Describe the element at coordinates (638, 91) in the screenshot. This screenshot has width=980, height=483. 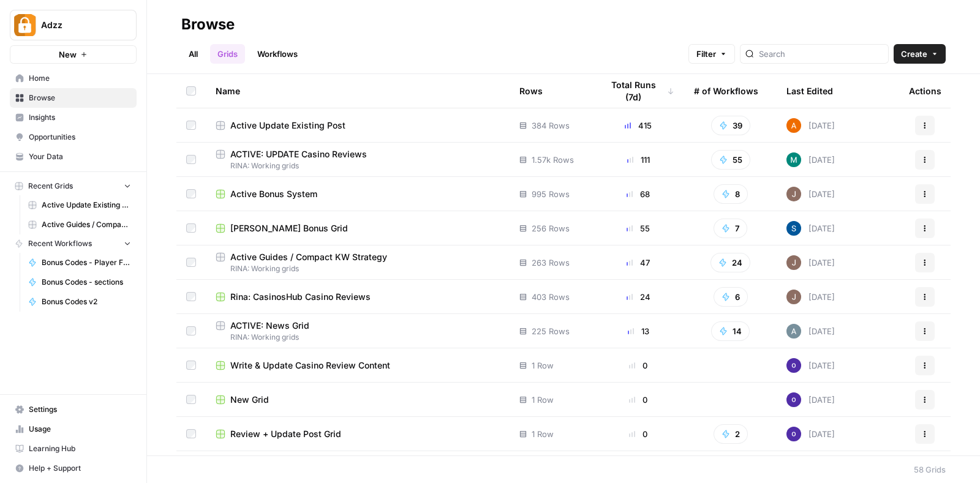
I see `div: Total Runs (7d)` at that location.